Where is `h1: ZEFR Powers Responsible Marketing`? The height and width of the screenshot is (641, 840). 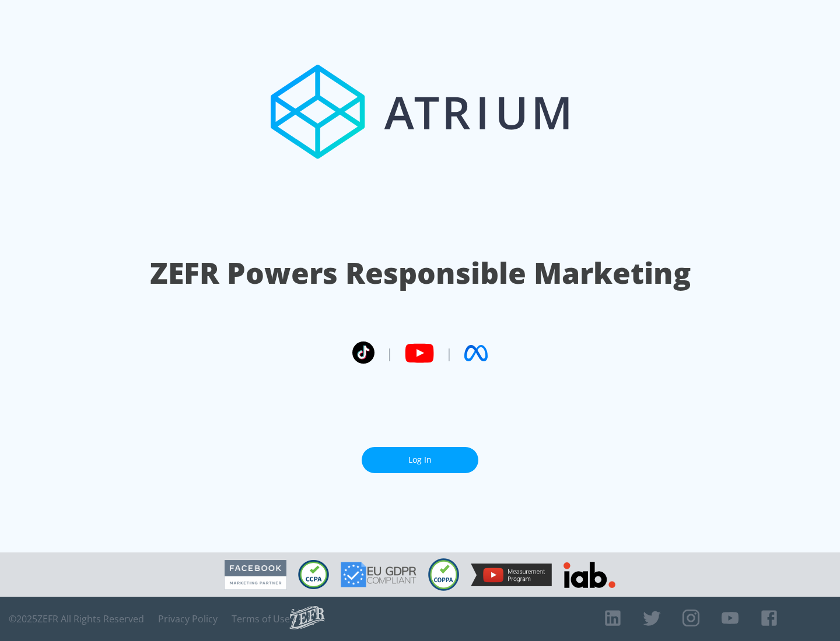
h1: ZEFR Powers Responsible Marketing is located at coordinates (420, 273).